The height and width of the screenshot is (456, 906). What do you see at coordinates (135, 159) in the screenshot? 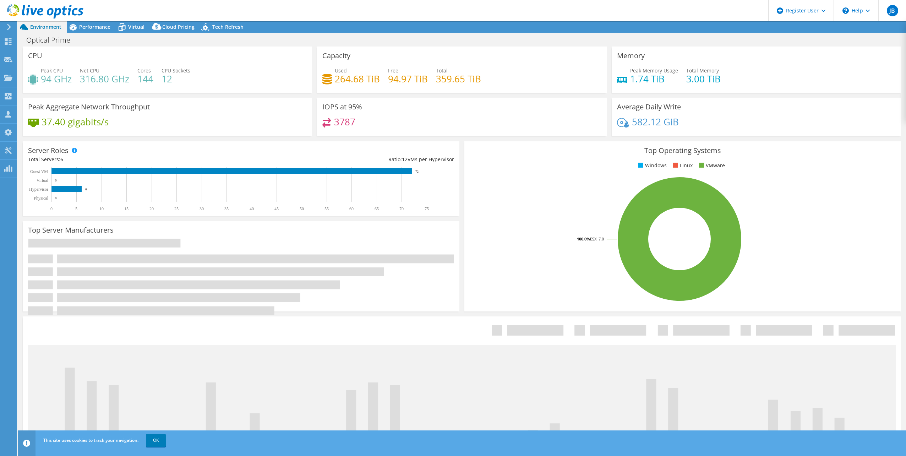
I see `div: Total Servers:` at bounding box center [135, 159].